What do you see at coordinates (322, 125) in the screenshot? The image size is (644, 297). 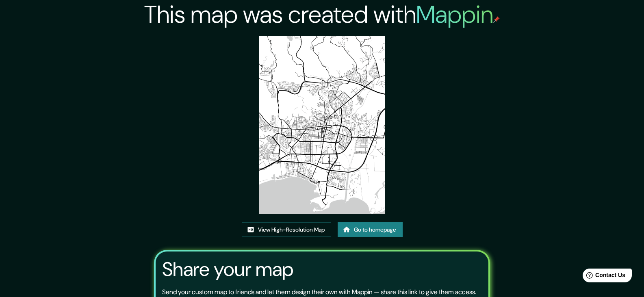 I see `img: created-map` at bounding box center [322, 125].